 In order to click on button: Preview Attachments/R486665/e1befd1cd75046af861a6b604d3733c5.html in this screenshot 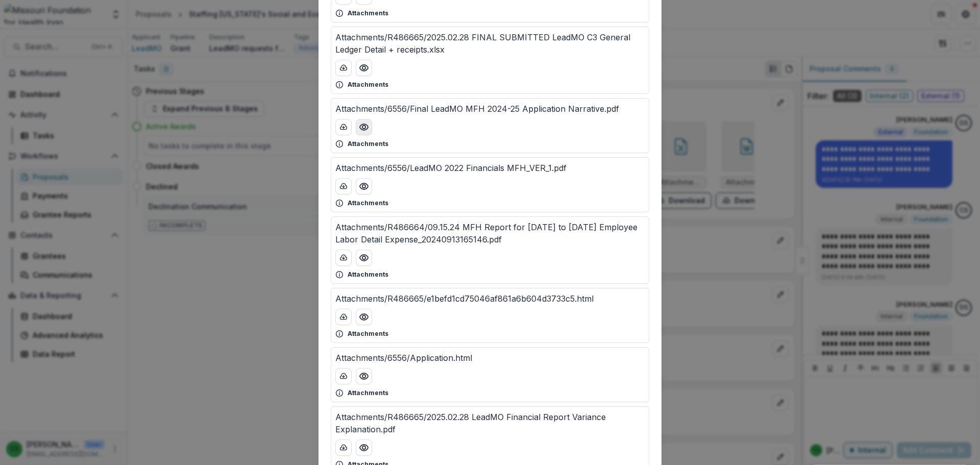, I will do `click(364, 317)`.